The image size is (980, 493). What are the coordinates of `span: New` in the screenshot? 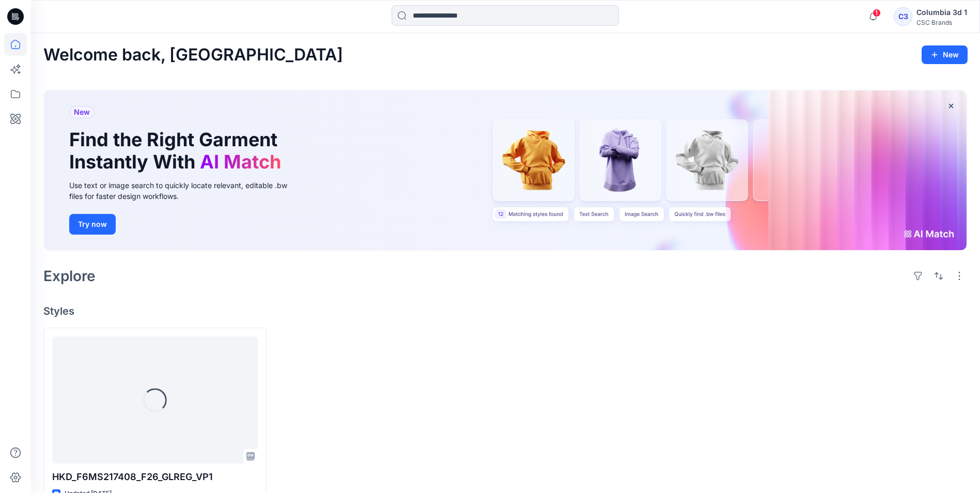 It's located at (82, 112).